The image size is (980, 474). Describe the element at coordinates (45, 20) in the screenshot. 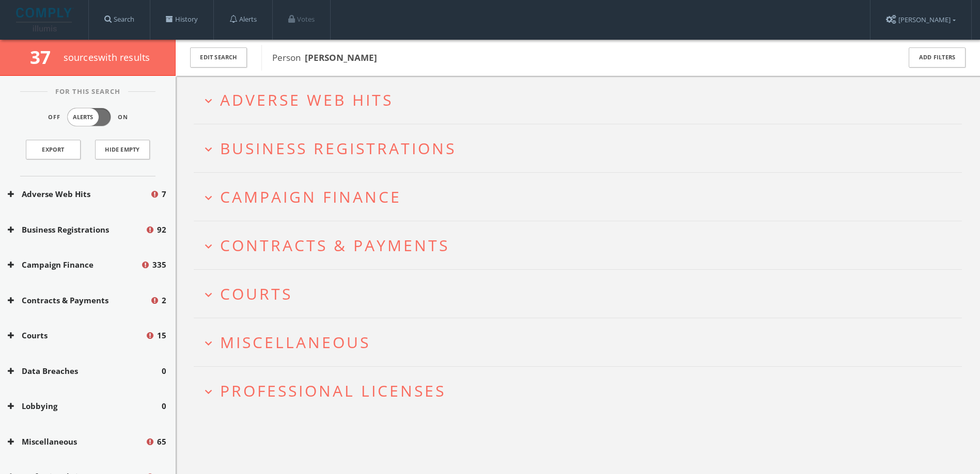

I see `img: illumis` at that location.